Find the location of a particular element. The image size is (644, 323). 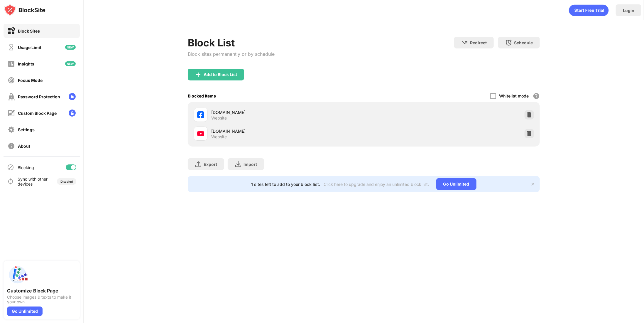

div: Insights is located at coordinates (26, 64).